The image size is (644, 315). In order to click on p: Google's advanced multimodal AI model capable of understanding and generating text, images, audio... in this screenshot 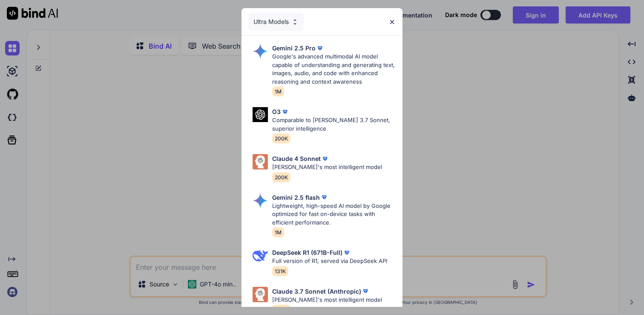, I will do `click(334, 69)`.